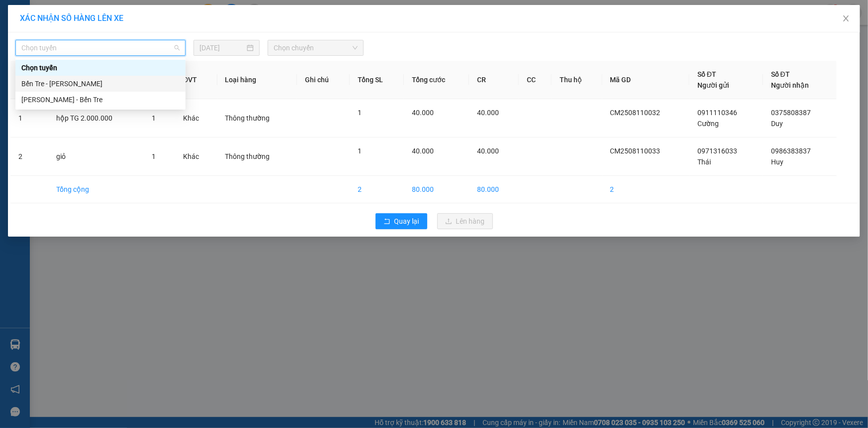 Image resolution: width=868 pixels, height=428 pixels. Describe the element at coordinates (791, 113) in the screenshot. I see `span: 0375808387` at that location.